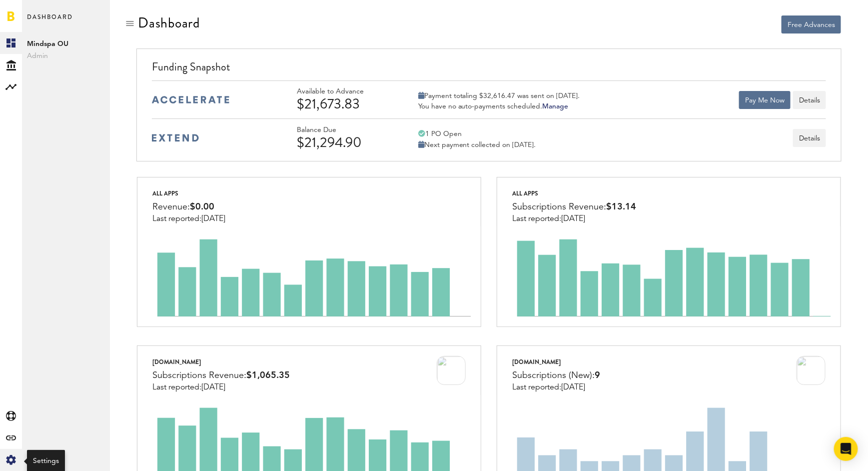 The height and width of the screenshot is (471, 868). Describe the element at coordinates (66, 44) in the screenshot. I see `span: Mindspa OU` at that location.